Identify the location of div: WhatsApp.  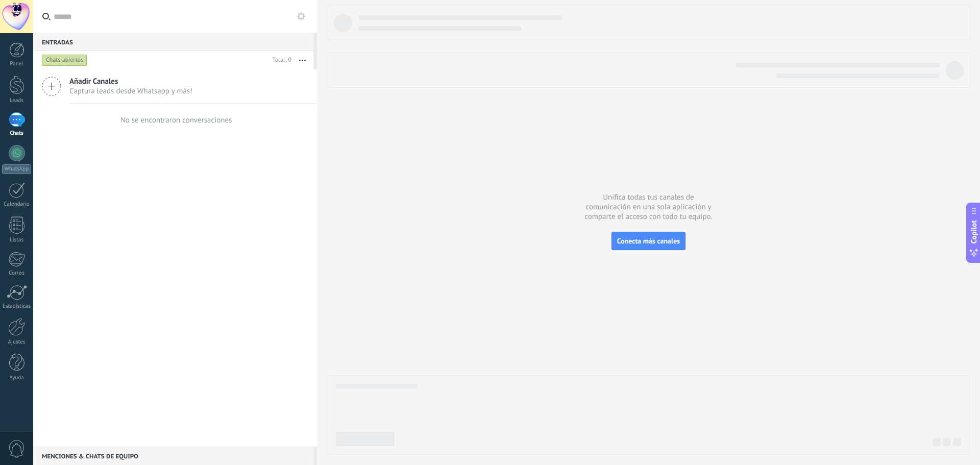
(16, 169).